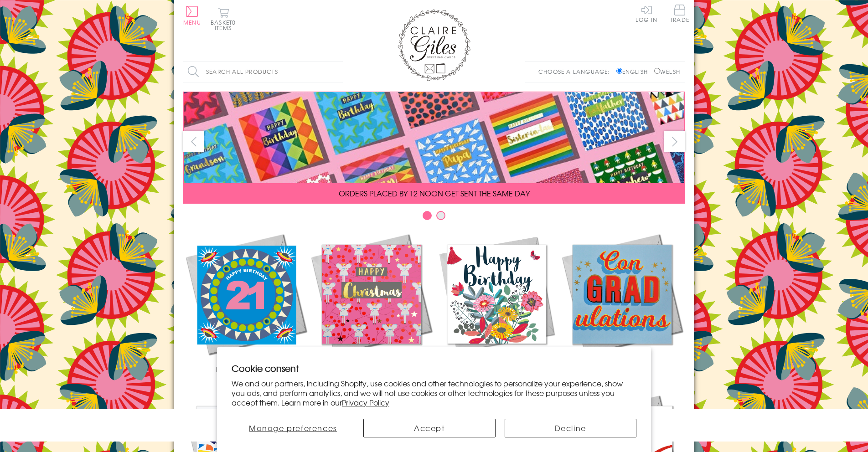 Image resolution: width=868 pixels, height=452 pixels. I want to click on button: Decline, so click(571, 428).